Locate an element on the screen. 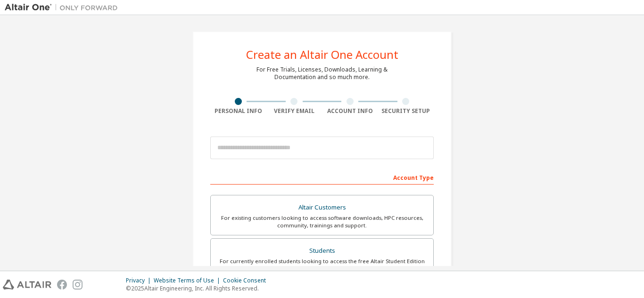  div: Website Terms of Use is located at coordinates (188, 281).